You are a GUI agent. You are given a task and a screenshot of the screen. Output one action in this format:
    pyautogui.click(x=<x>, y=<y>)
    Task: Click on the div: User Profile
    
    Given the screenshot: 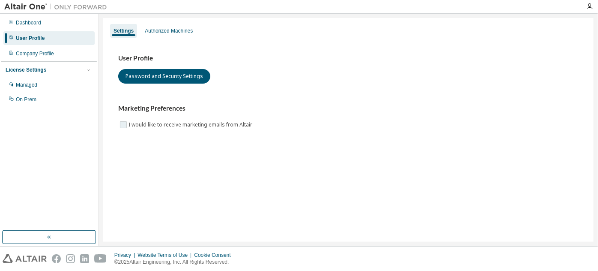 What is the action you would take?
    pyautogui.click(x=30, y=38)
    